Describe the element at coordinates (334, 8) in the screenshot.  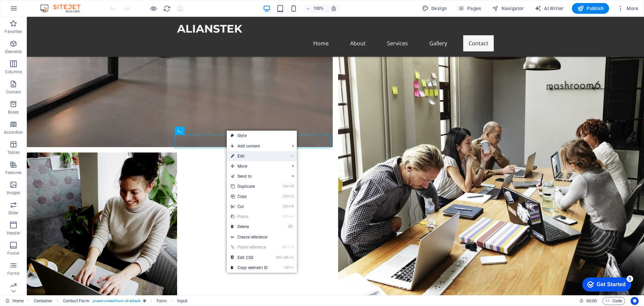
I see `i: On resize automatically adjust zoom level to fit chosen device.` at that location.